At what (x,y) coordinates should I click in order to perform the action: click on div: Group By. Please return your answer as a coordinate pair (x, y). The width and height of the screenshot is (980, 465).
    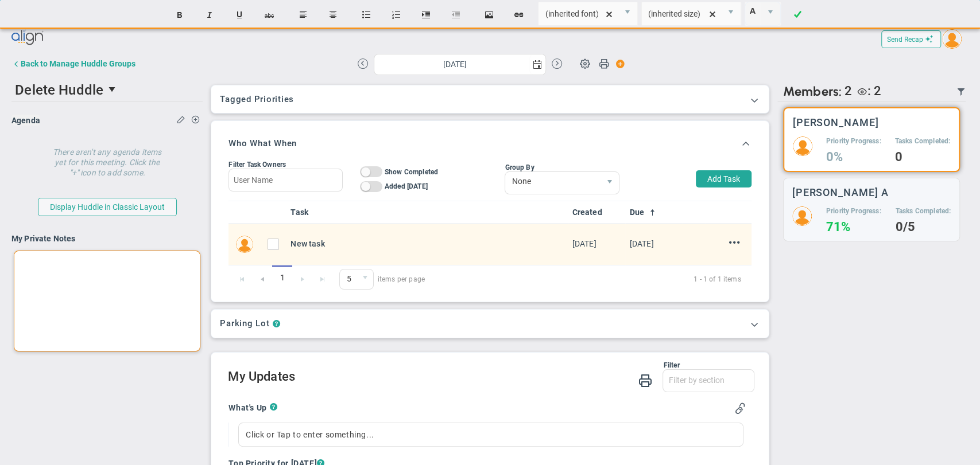
    Looking at the image, I should click on (562, 168).